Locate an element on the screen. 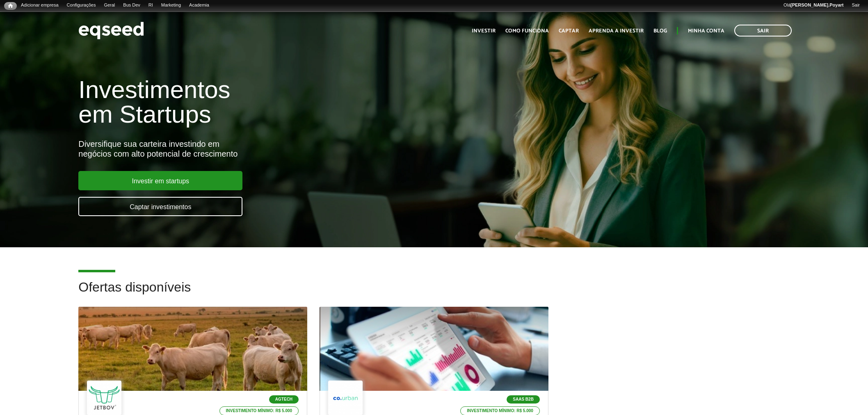  a: Captar investimentos is located at coordinates (160, 206).